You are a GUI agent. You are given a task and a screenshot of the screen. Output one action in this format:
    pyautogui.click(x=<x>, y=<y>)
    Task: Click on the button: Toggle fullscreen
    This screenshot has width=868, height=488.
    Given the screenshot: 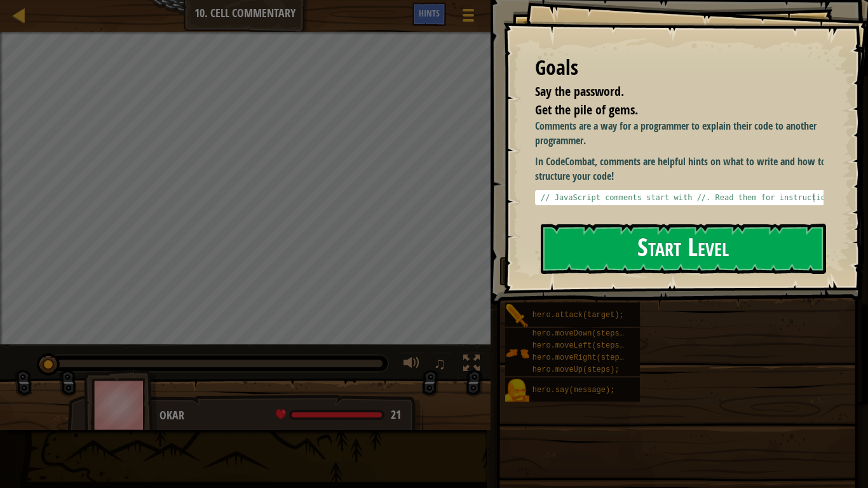 What is the action you would take?
    pyautogui.click(x=471, y=365)
    